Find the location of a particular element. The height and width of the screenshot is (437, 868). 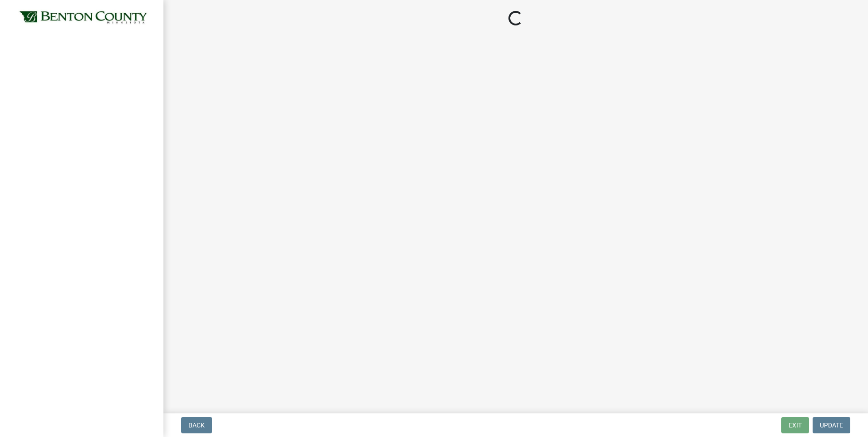

button: Exit is located at coordinates (795, 425).